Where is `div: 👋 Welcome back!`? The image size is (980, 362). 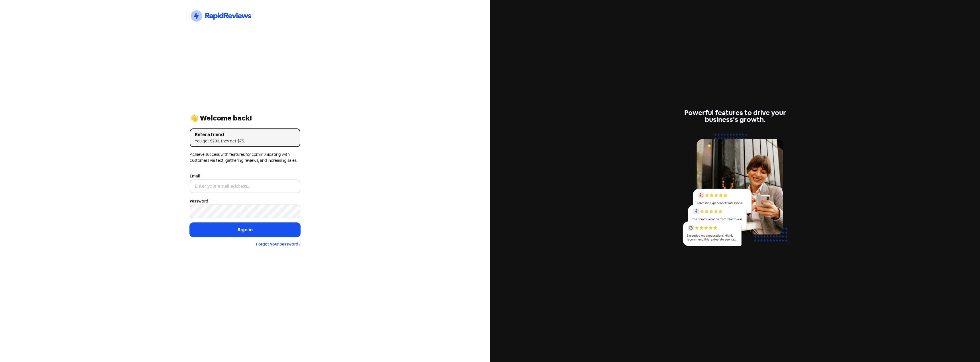
div: 👋 Welcome back! is located at coordinates (245, 118).